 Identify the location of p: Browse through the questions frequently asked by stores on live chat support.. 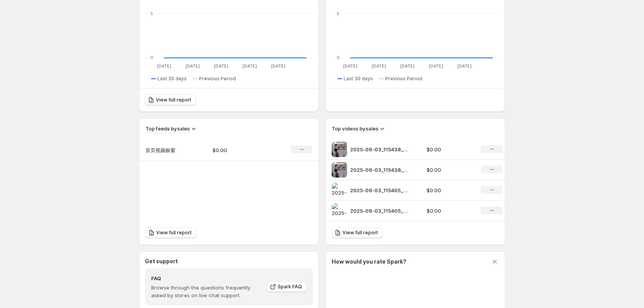
(206, 292).